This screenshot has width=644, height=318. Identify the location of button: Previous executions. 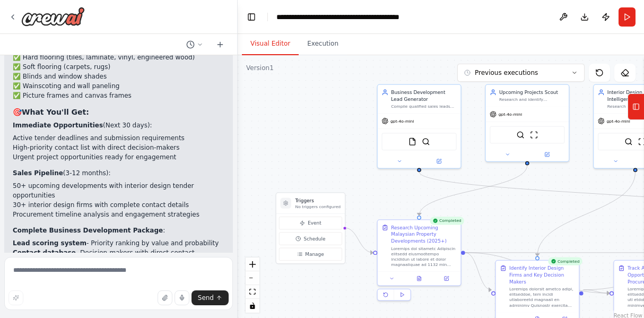
(521, 72).